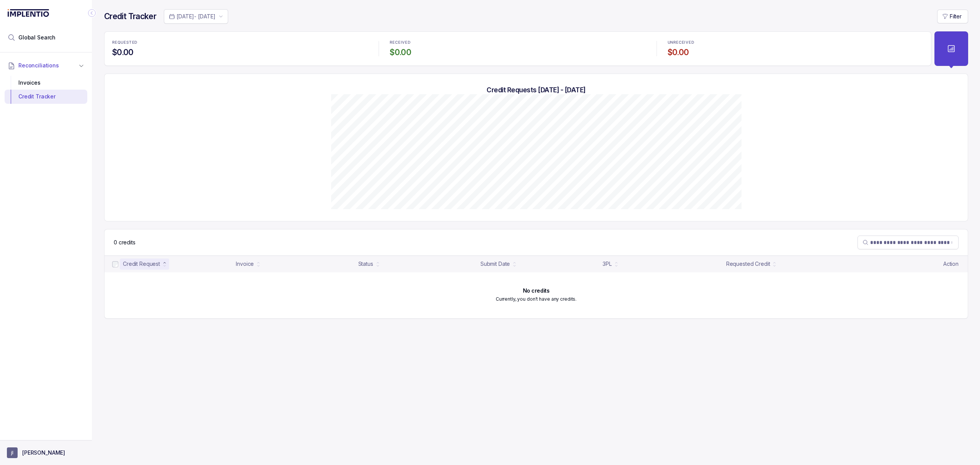 Image resolution: width=980 pixels, height=465 pixels. Describe the element at coordinates (196, 17) in the screenshot. I see `button: Date Range Picker` at that location.